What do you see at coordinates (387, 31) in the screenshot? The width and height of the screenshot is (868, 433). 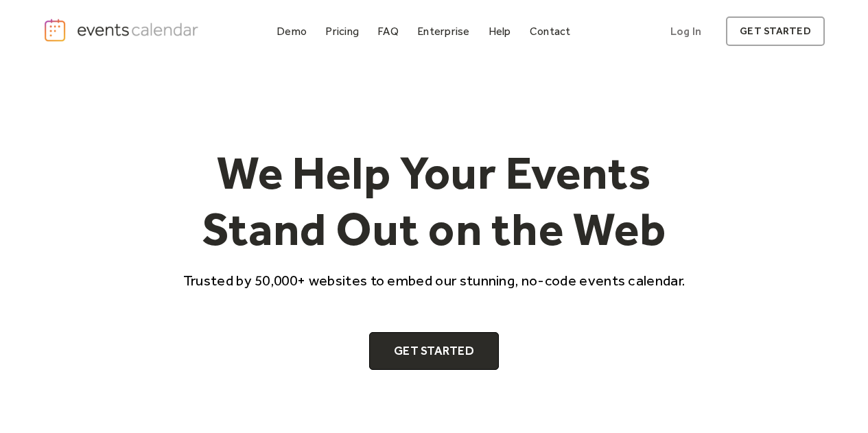 I see `div: FAQ` at bounding box center [387, 31].